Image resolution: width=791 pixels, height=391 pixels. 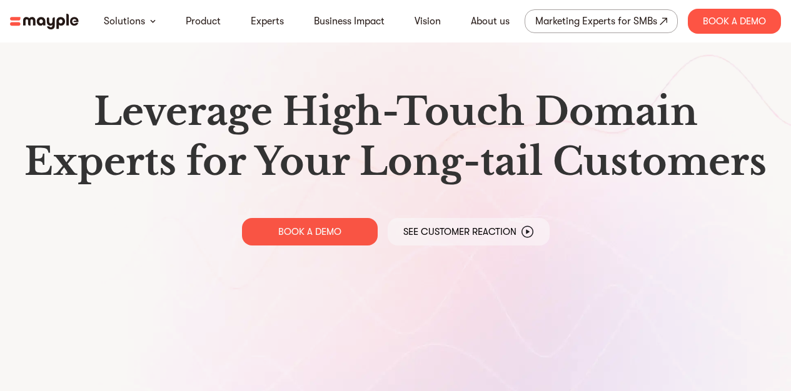 I want to click on a: Experts, so click(x=267, y=21).